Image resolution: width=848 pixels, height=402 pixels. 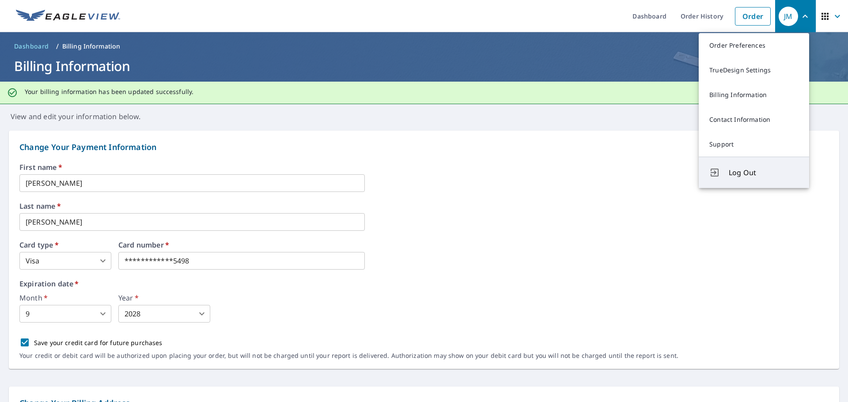 I want to click on a: Dashboard, so click(x=31, y=46).